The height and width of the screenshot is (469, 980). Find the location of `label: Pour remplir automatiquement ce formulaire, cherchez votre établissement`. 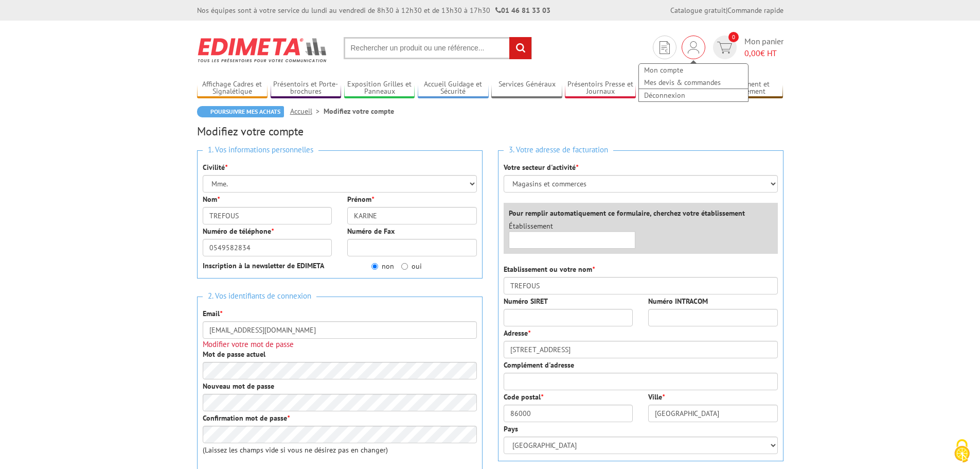

label: Pour remplir automatiquement ce formulaire, cherchez votre établissement is located at coordinates (626, 213).